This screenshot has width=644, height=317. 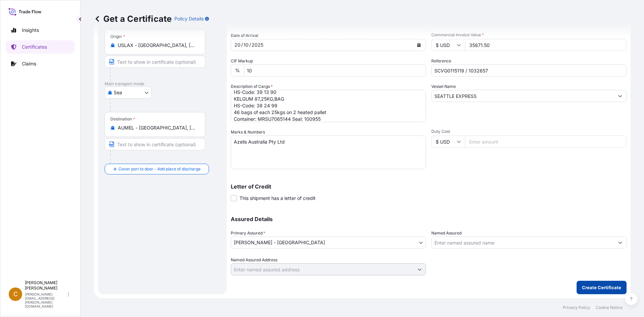 What do you see at coordinates (529, 132) in the screenshot?
I see `span: Duty Cost` at bounding box center [529, 132].